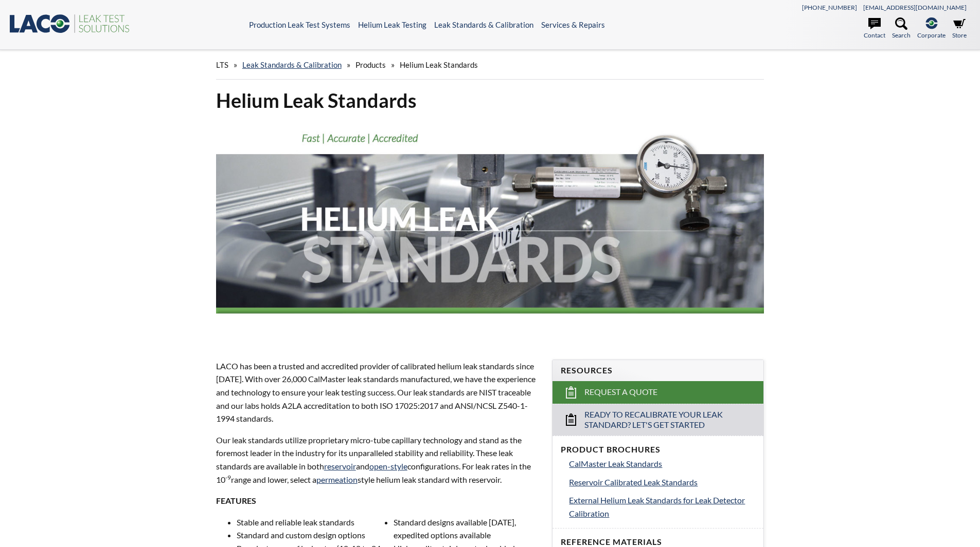  I want to click on span: Products, so click(370, 65).